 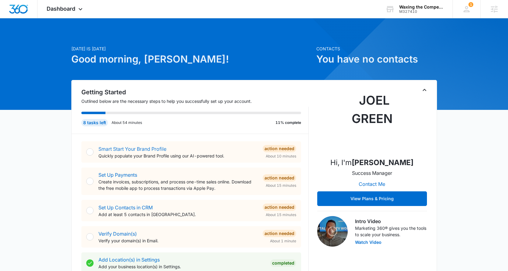 What do you see at coordinates (372, 122) in the screenshot?
I see `img: Joel Green` at bounding box center [372, 122].